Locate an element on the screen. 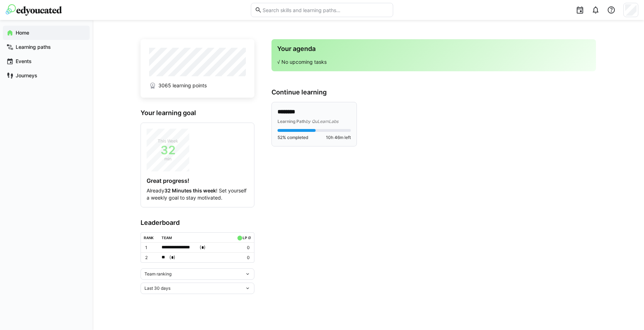  p: 2 is located at coordinates (151, 258).